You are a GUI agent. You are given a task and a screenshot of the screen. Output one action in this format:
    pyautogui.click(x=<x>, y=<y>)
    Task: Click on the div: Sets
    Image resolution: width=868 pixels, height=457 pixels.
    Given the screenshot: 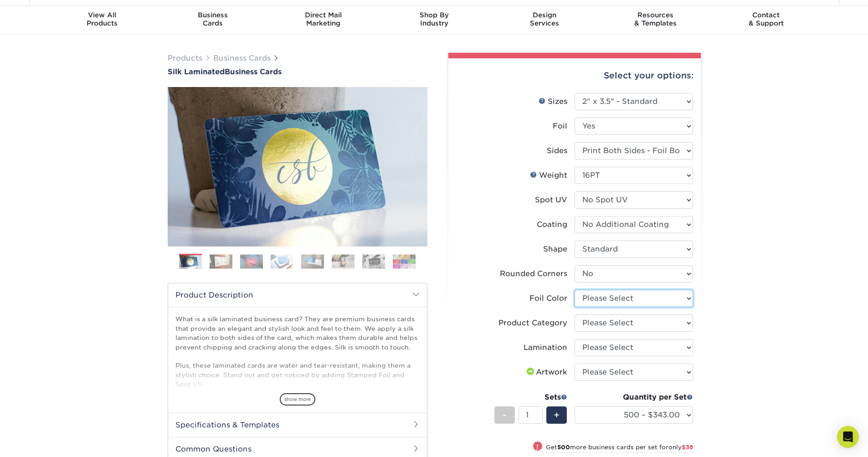 What is the action you would take?
    pyautogui.click(x=531, y=397)
    